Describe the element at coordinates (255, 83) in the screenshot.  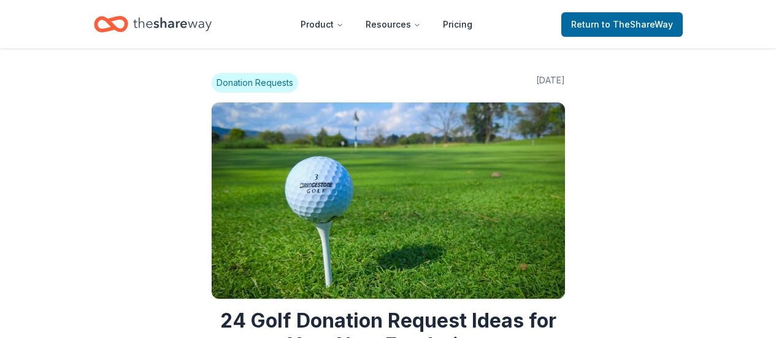
I see `span: Donation Requests` at that location.